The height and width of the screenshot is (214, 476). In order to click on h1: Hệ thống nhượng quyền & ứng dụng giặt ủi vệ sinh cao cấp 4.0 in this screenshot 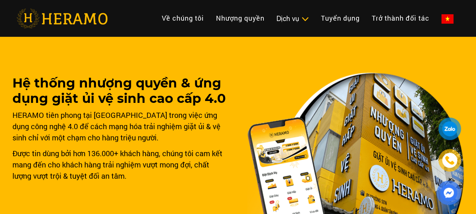, I will do `click(121, 91)`.